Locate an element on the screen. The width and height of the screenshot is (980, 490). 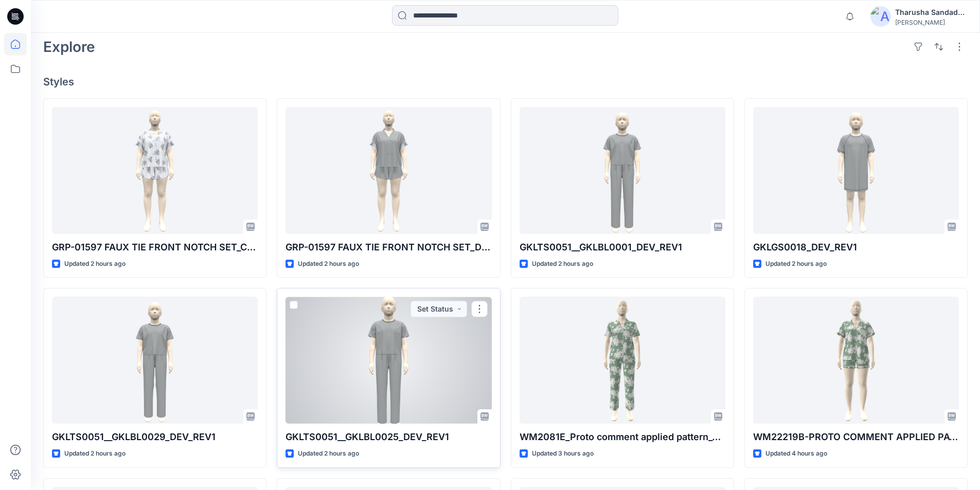
img: avatar is located at coordinates (880, 17).